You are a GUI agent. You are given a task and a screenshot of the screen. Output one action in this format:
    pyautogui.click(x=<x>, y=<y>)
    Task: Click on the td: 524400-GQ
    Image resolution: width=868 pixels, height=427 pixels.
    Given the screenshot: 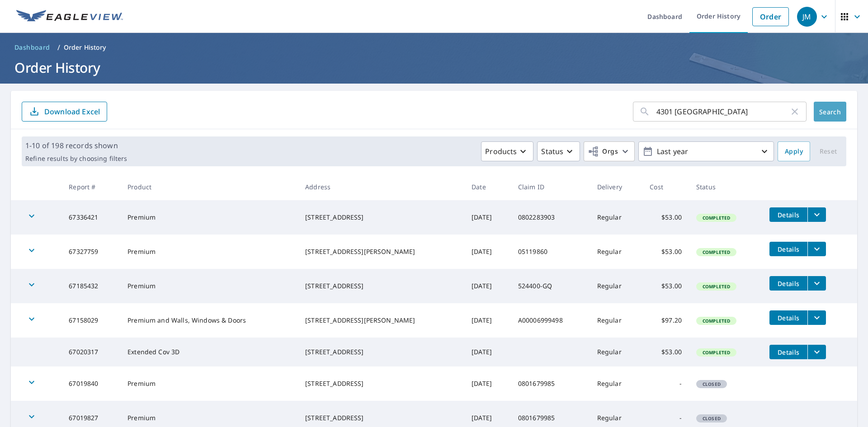 What is the action you would take?
    pyautogui.click(x=550, y=286)
    